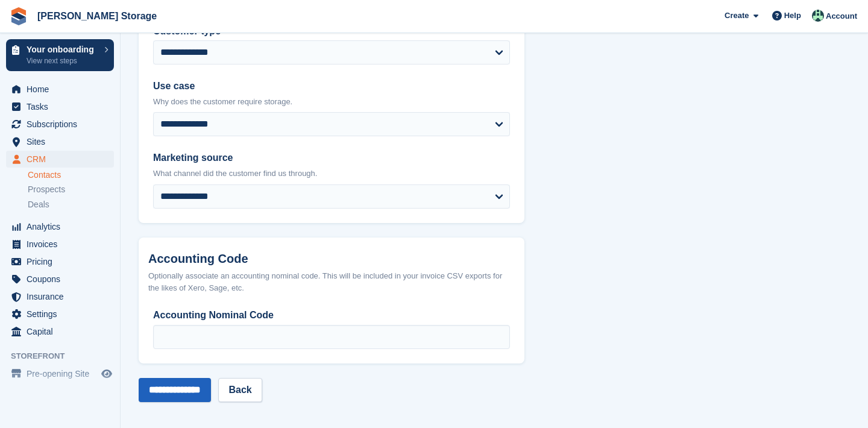 The width and height of the screenshot is (868, 428). Describe the element at coordinates (63, 159) in the screenshot. I see `span: CRM` at that location.